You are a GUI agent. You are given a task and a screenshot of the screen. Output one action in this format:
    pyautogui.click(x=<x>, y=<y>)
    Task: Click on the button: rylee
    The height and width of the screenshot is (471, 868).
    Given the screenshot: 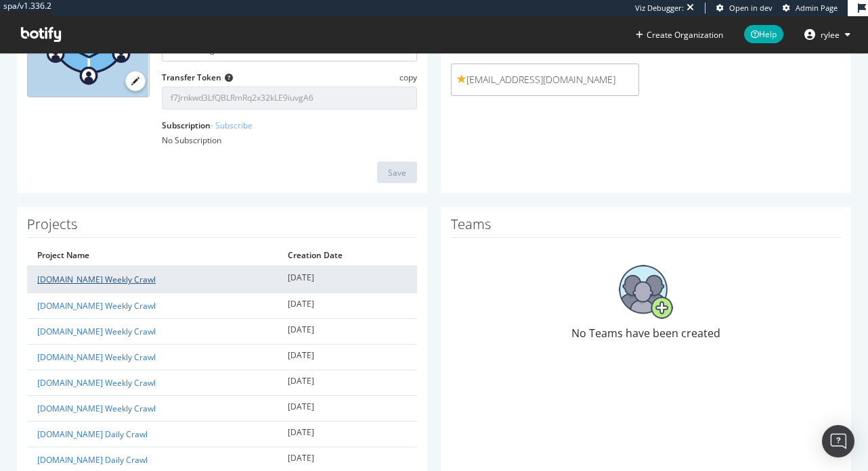 What is the action you would take?
    pyautogui.click(x=827, y=34)
    